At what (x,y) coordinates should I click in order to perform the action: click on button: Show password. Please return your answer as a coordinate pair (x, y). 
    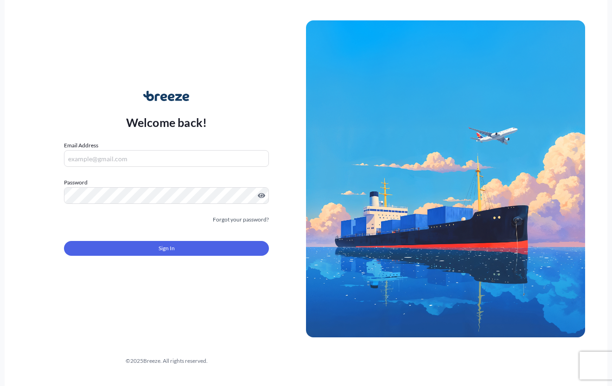
    Looking at the image, I should click on (262, 196).